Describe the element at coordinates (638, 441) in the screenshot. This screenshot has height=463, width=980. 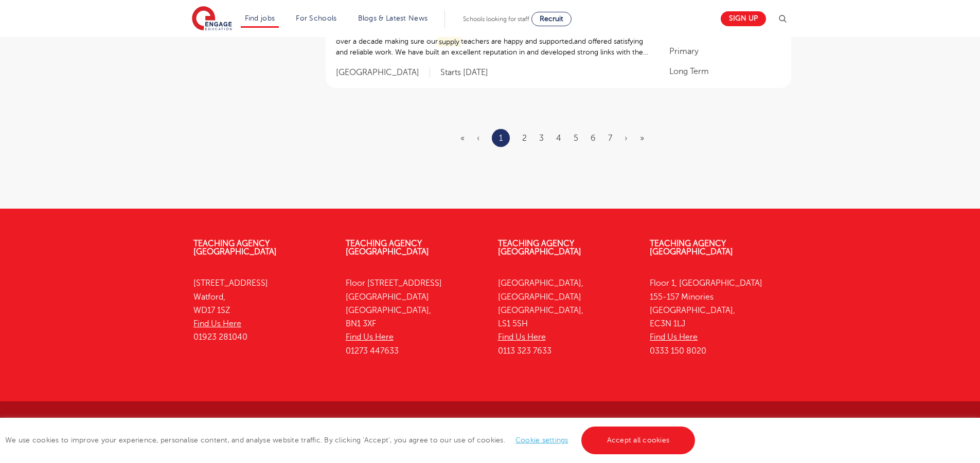
I see `a: Accept all cookies` at that location.